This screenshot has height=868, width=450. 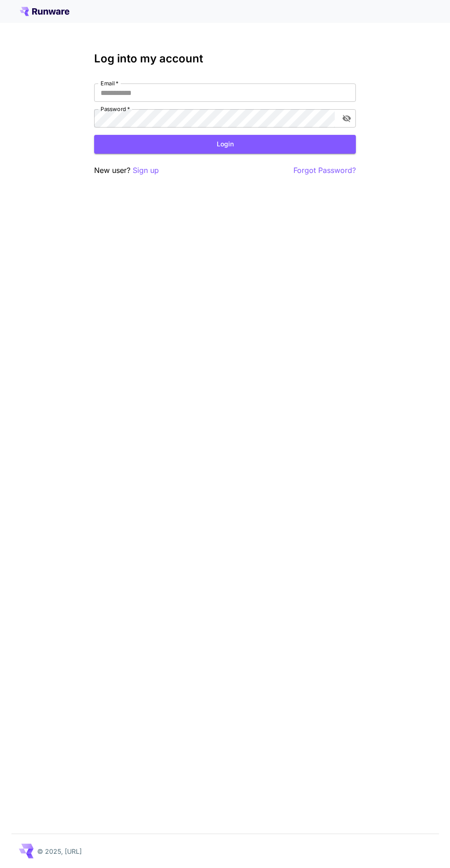 What do you see at coordinates (145, 170) in the screenshot?
I see `p: Sign up` at bounding box center [145, 170].